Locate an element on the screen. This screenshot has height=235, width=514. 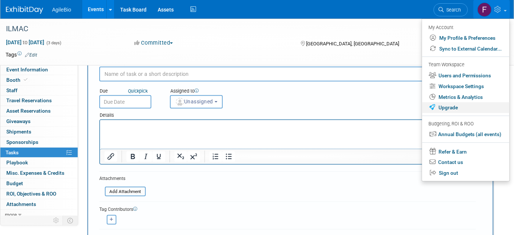
div: Details is located at coordinates (288, 114).